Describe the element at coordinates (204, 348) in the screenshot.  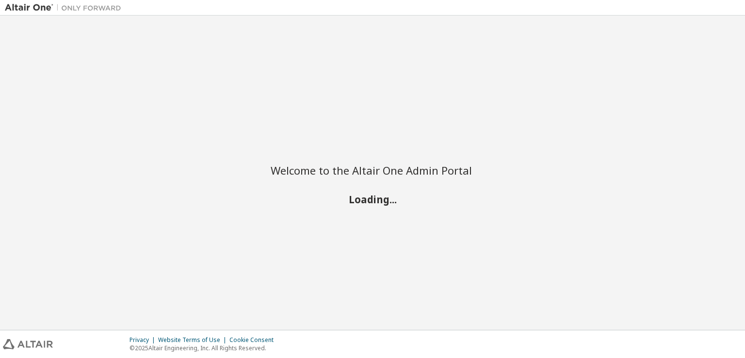
I see `p: © 2025 Altair Engineering, Inc. All Rights Reserved.` at that location.